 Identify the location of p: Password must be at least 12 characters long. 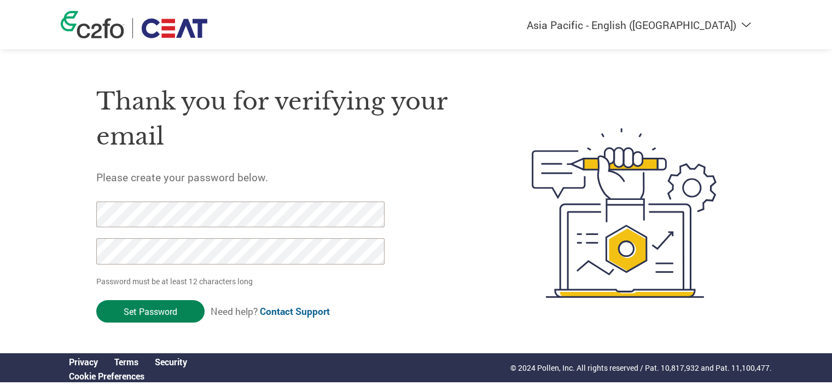
(242, 281).